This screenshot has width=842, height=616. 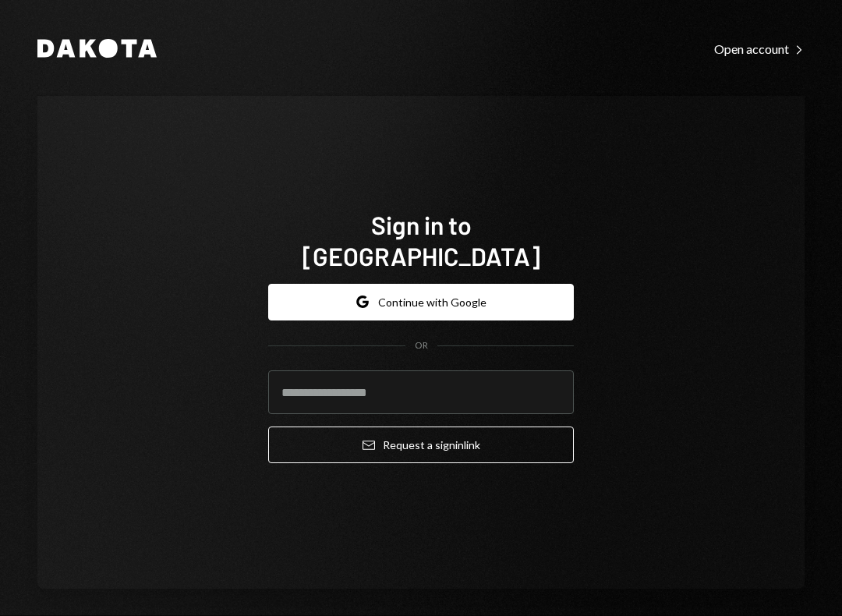 I want to click on div: Open account, so click(x=759, y=49).